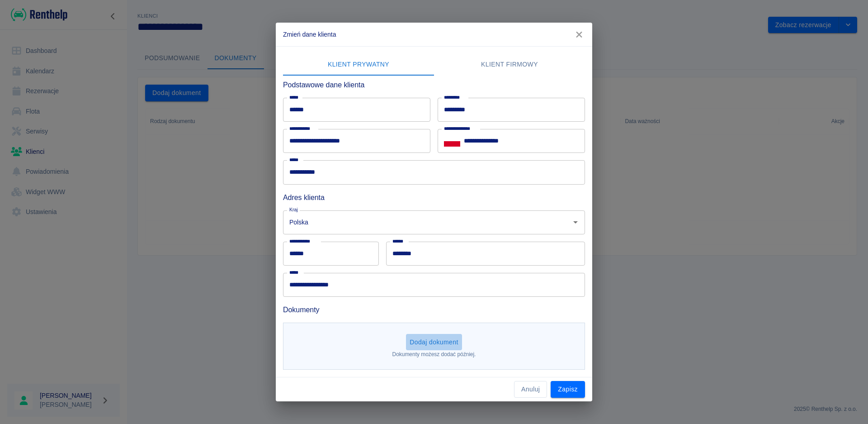 This screenshot has height=424, width=868. What do you see at coordinates (531, 390) in the screenshot?
I see `button: Anuluj` at bounding box center [531, 390].